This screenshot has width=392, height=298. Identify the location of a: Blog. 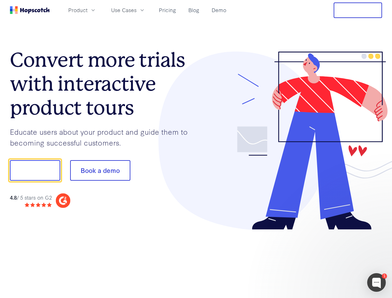
(194, 10).